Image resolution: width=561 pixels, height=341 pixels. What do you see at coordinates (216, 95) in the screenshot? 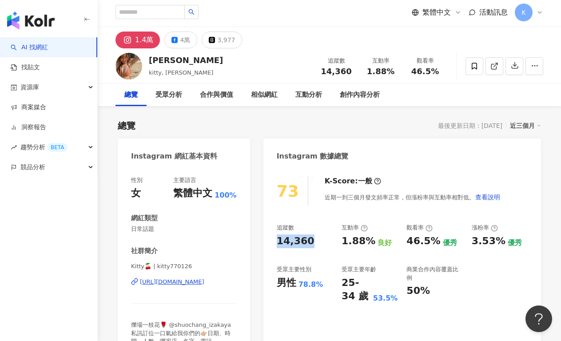
I see `div: 合作與價值` at bounding box center [216, 95].